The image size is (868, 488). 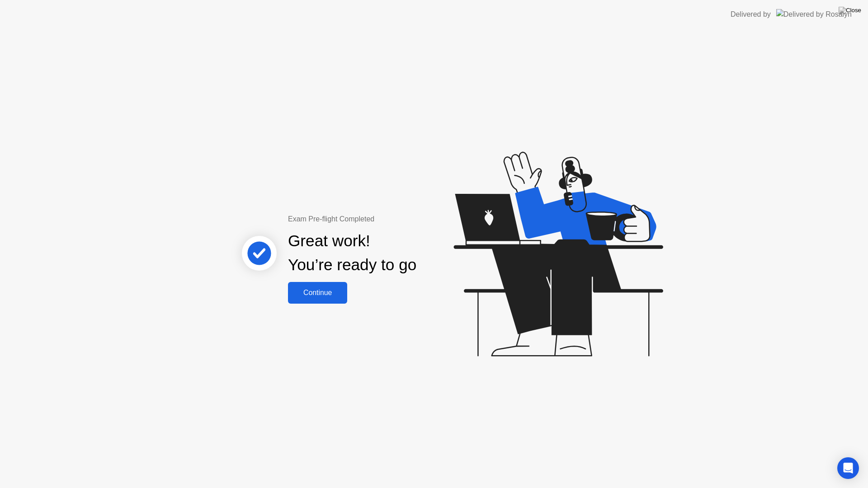 What do you see at coordinates (352, 253) in the screenshot?
I see `div: Great work! You’re ready to go` at bounding box center [352, 253].